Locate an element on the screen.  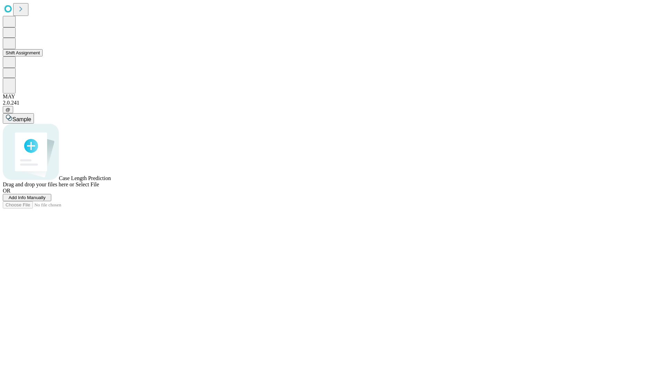
span: Drag and drop your files here or is located at coordinates (38, 184).